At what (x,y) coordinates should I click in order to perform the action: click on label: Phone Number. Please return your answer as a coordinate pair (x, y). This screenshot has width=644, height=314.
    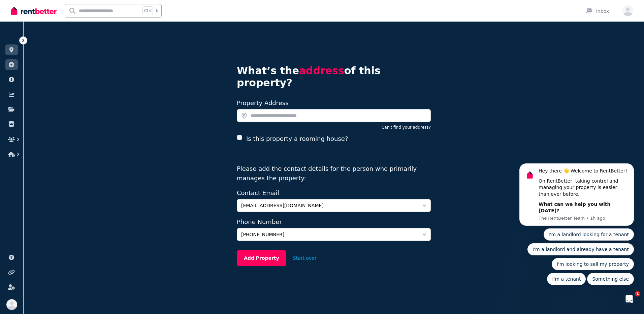
    Looking at the image, I should click on (334, 222).